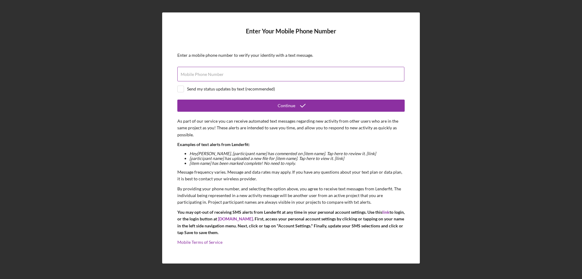 The width and height of the screenshot is (582, 279). Describe the element at coordinates (297, 163) in the screenshot. I see `li: [item name] has been marked complete! No need to reply.` at that location.